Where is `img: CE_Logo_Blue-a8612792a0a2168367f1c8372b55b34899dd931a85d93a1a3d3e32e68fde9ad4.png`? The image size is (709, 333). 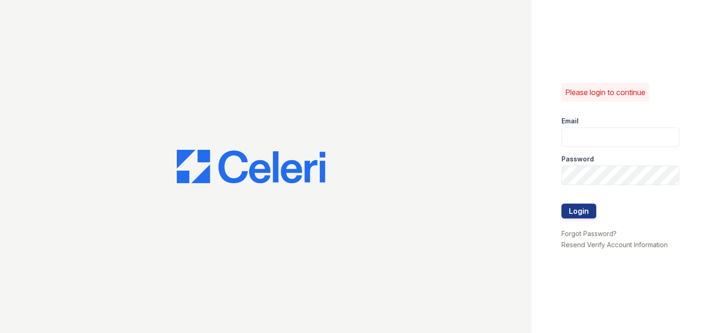
img: CE_Logo_Blue-a8612792a0a2168367f1c8372b55b34899dd931a85d93a1a3d3e32e68fde9ad4.png is located at coordinates (251, 167).